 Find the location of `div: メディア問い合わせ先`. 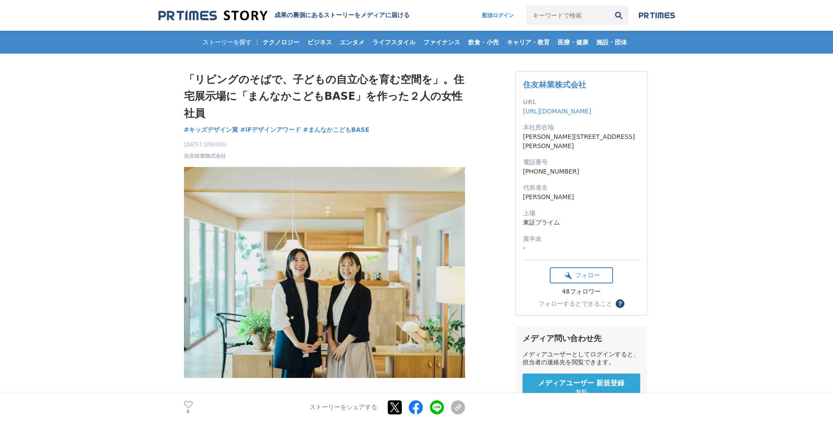

div: メディア問い合わせ先 is located at coordinates (581, 338).